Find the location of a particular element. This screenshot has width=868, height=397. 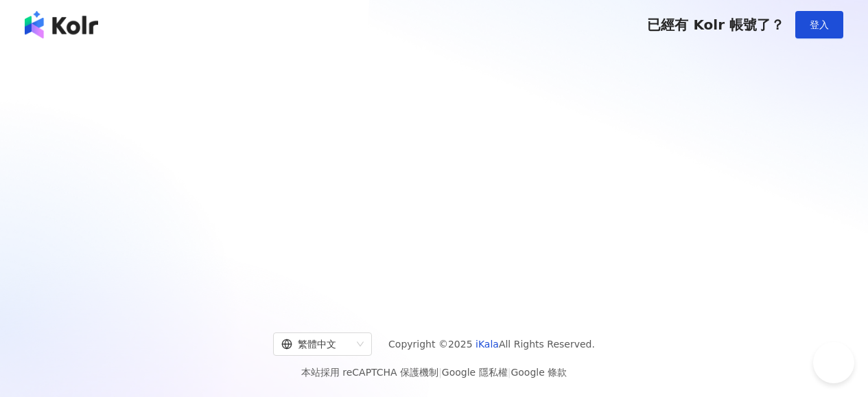

a: Google 隱私權 is located at coordinates (475, 372).